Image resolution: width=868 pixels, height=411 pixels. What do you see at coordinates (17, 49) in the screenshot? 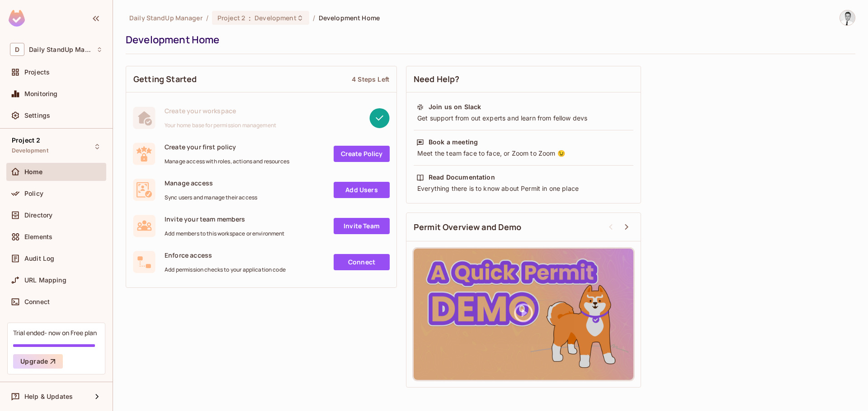
I see `span: D` at bounding box center [17, 49].